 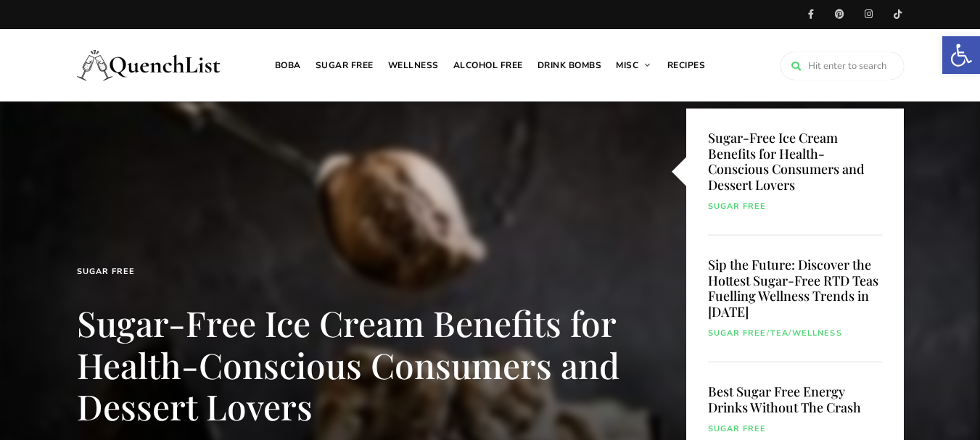 What do you see at coordinates (288, 66) in the screenshot?
I see `a: Boba` at bounding box center [288, 66].